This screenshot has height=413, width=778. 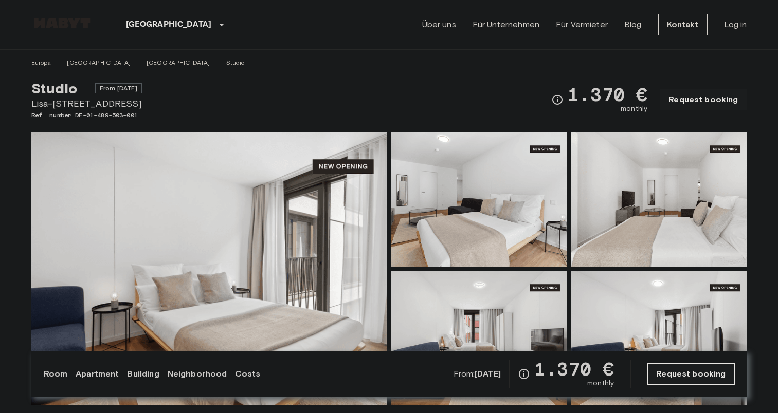 I want to click on a: Kontakt, so click(x=683, y=25).